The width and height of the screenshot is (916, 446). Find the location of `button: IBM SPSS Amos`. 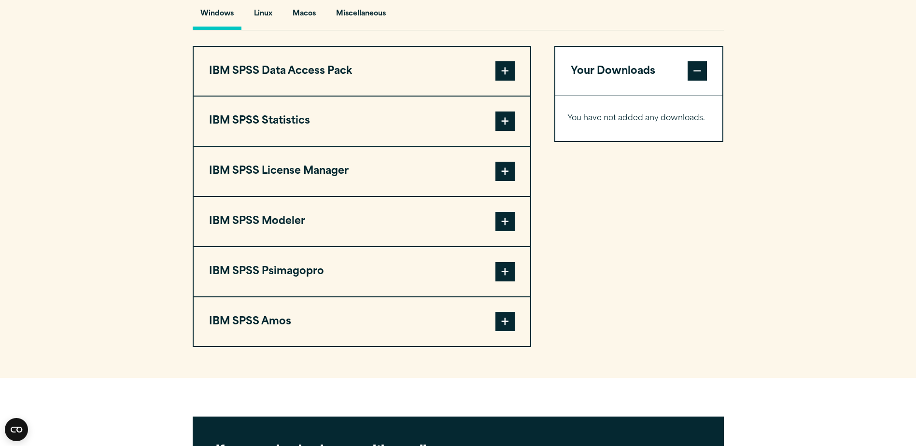

button: IBM SPSS Amos is located at coordinates (361, 322).